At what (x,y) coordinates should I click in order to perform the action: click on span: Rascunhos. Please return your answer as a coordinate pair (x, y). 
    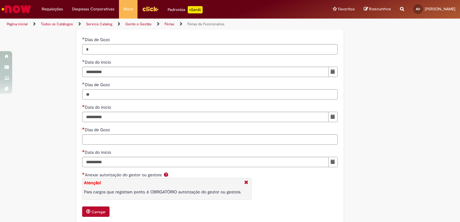
    Looking at the image, I should click on (380, 9).